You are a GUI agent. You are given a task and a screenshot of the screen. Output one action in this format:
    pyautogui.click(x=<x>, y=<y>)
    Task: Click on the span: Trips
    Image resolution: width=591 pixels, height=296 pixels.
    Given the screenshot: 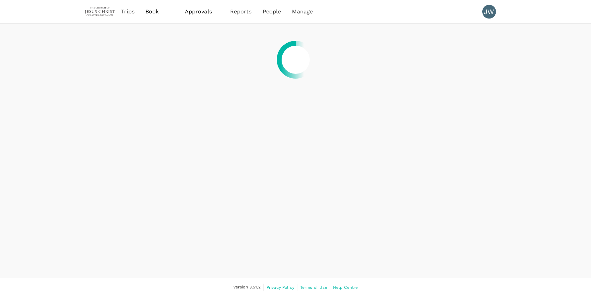 What is the action you would take?
    pyautogui.click(x=128, y=12)
    